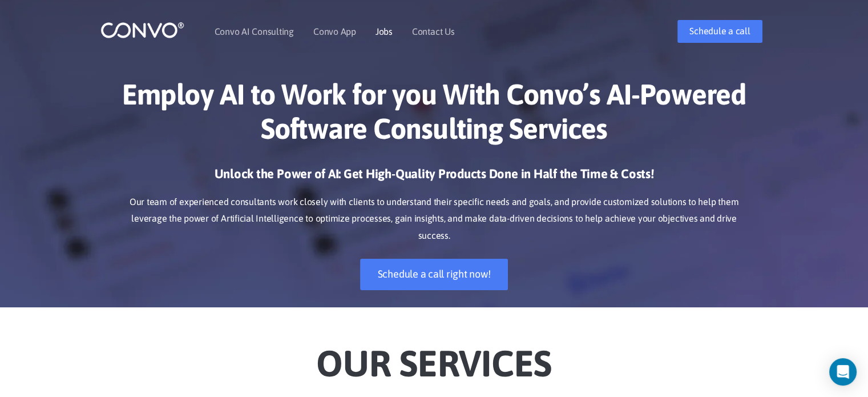 Image resolution: width=868 pixels, height=397 pixels. What do you see at coordinates (434, 178) in the screenshot?
I see `h3: Unlock the Power of AI: Get High-Quality Products Done in Half the Time & Costs!` at bounding box center [434, 178].